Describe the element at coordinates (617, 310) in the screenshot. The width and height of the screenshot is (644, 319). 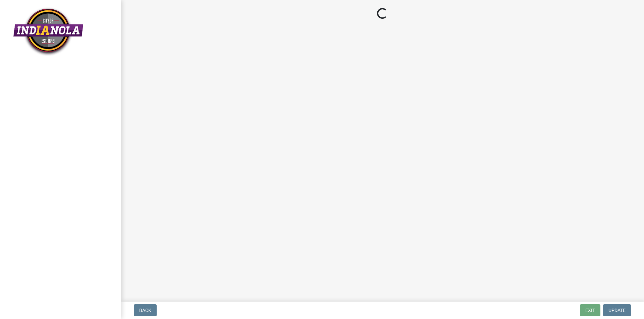
I see `span: Update` at that location.